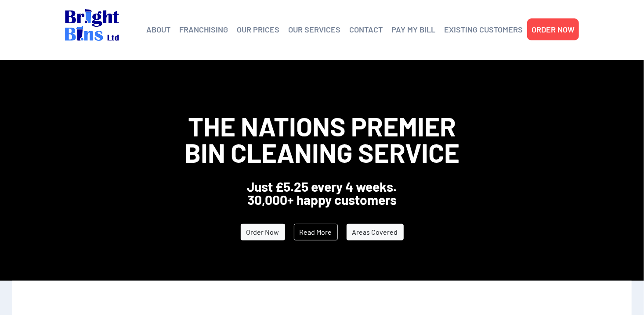 The width and height of the screenshot is (644, 315). Describe the element at coordinates (204, 29) in the screenshot. I see `a: FRANCHISING` at that location.